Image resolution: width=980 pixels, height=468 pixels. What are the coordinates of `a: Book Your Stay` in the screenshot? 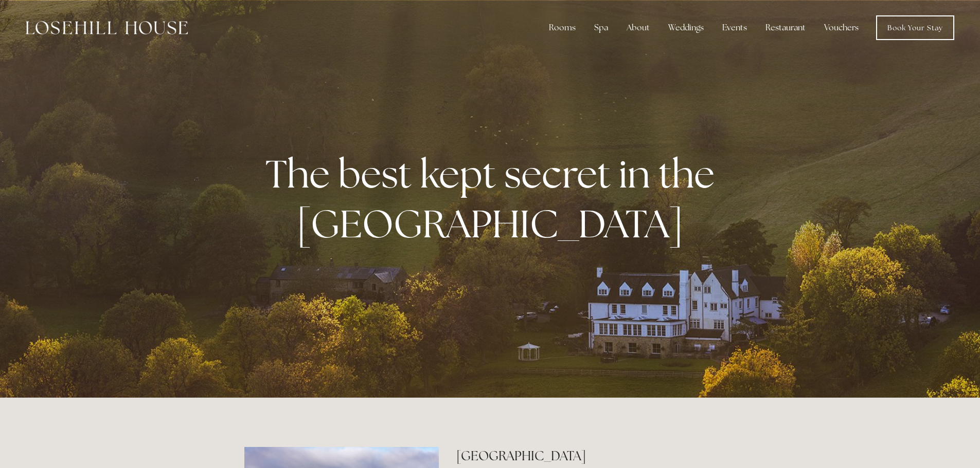 It's located at (915, 27).